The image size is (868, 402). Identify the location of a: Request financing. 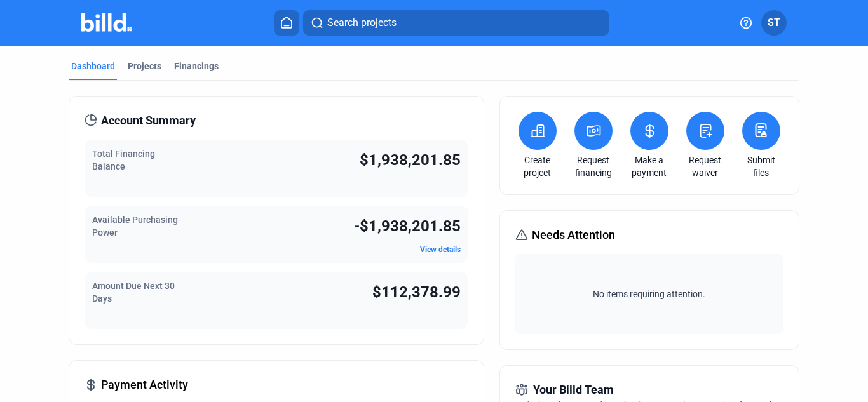
(593, 166).